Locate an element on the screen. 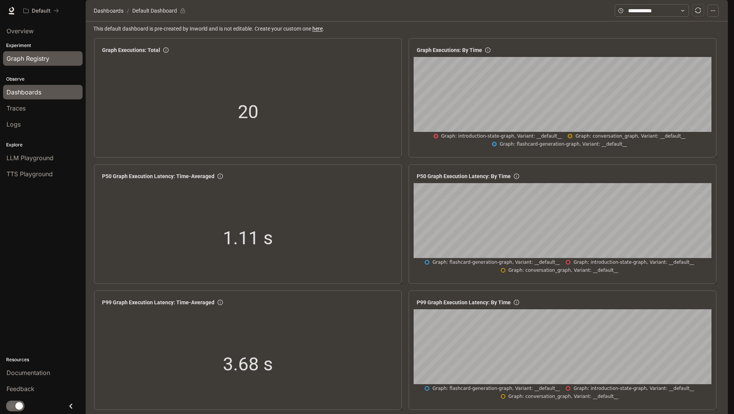 The height and width of the screenshot is (414, 734). span: P50 Graph Execution Latency: Time-Averaged is located at coordinates (158, 176).